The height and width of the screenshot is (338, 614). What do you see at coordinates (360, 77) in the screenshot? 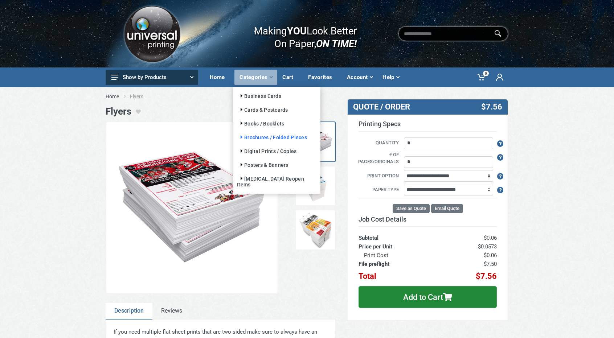
I see `div: Account` at bounding box center [360, 77].